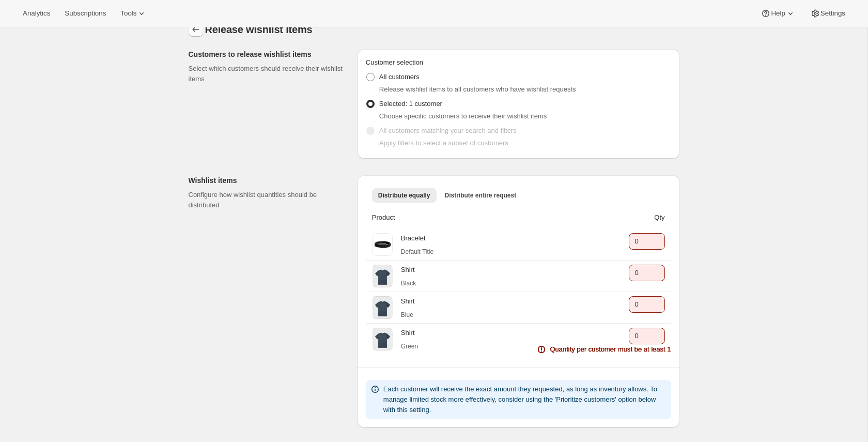 The height and width of the screenshot is (442, 868). Describe the element at coordinates (828, 14) in the screenshot. I see `button: Settings` at that location.